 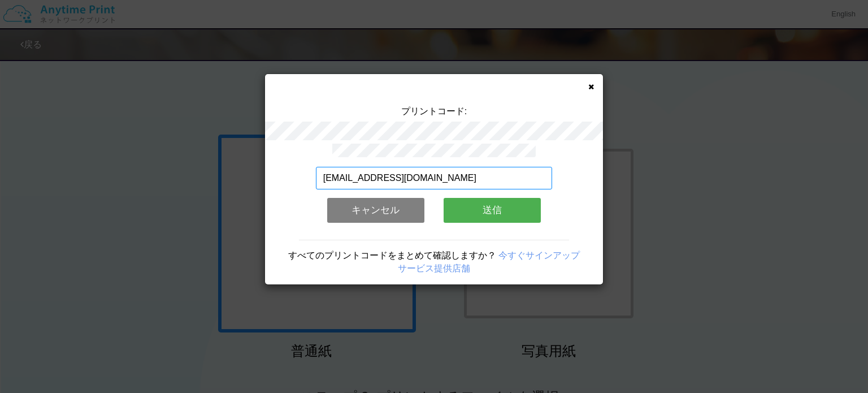 What do you see at coordinates (434, 111) in the screenshot?
I see `span: プリントコード:` at bounding box center [434, 111].